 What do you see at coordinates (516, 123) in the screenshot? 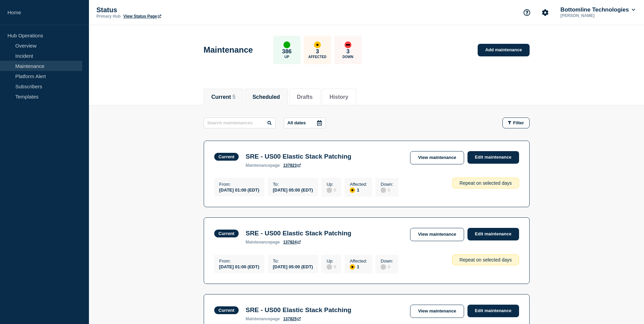
I see `button: Filter` at bounding box center [516, 123].